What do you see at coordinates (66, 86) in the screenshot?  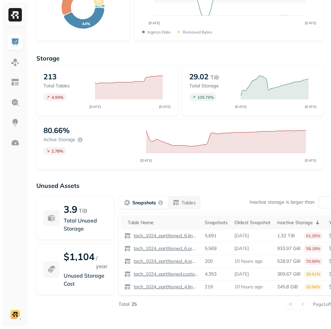 I see `p: Total tables` at bounding box center [66, 86].